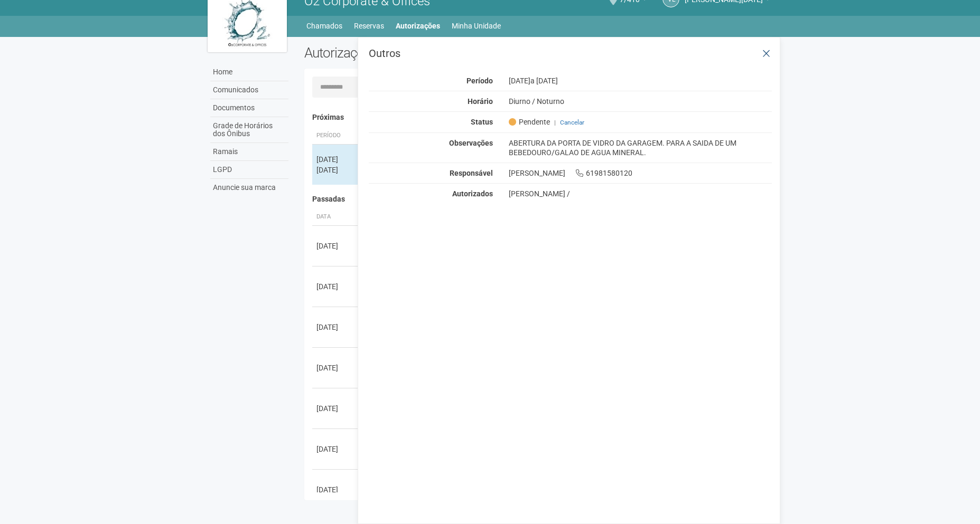 The image size is (980, 524). I want to click on a: Chamados, so click(325, 26).